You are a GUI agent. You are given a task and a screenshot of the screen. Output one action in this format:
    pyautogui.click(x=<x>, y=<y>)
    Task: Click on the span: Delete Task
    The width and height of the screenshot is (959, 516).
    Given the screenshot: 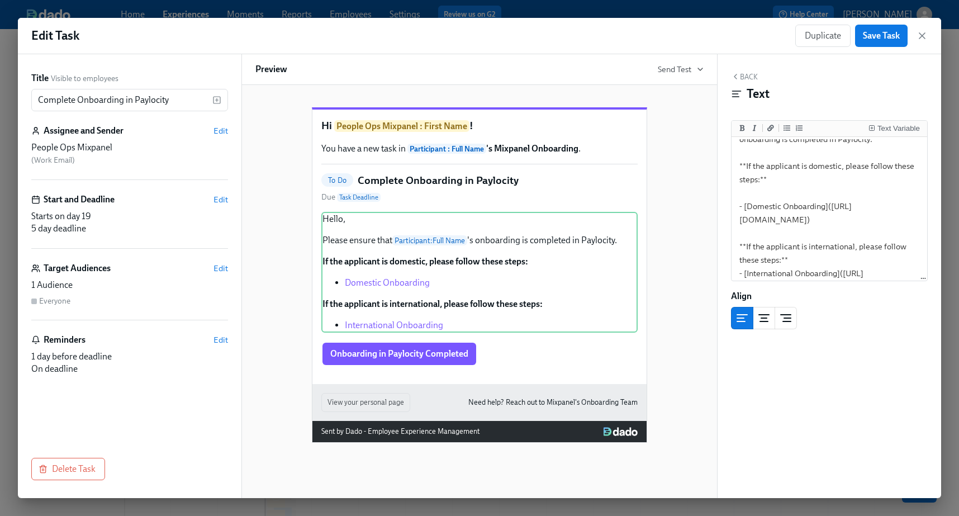 What is the action you would take?
    pyautogui.click(x=68, y=469)
    